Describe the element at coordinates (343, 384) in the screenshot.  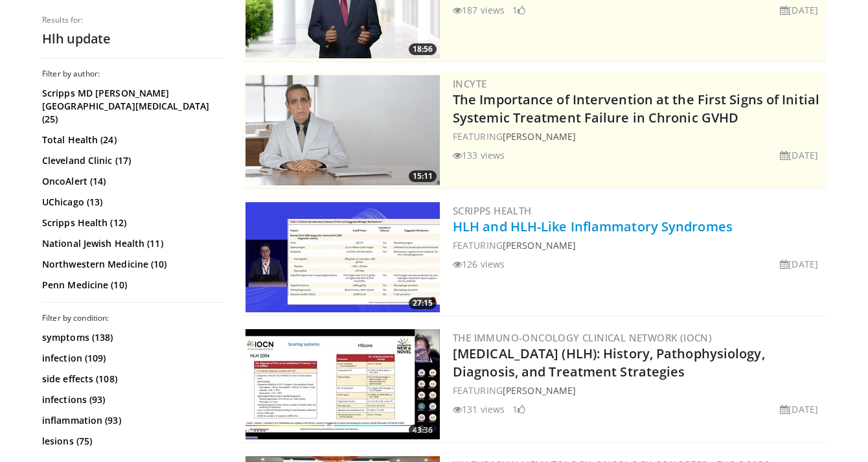
I see `a: 43:36` at that location.